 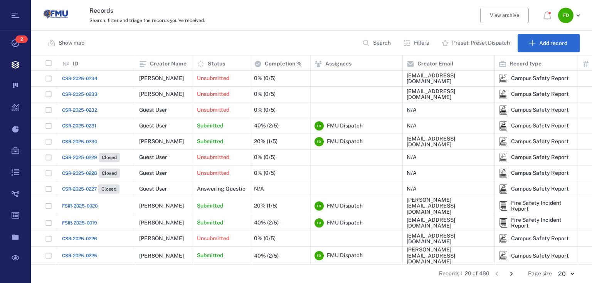 I want to click on p: Status, so click(x=216, y=64).